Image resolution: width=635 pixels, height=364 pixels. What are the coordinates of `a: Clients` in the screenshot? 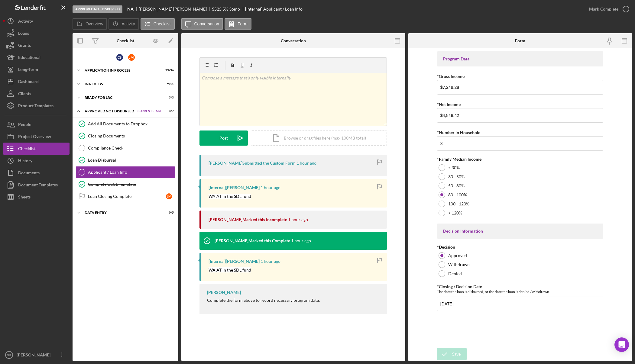 It's located at (36, 94).